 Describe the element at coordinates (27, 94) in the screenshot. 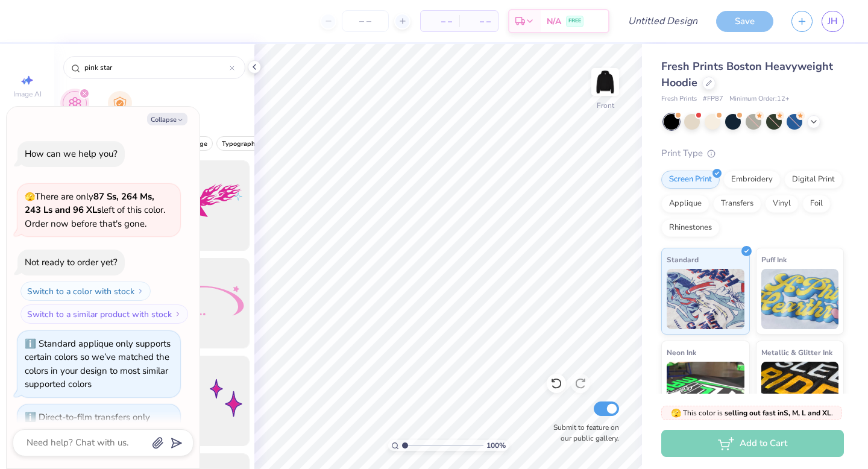

I see `span: Image AI` at that location.